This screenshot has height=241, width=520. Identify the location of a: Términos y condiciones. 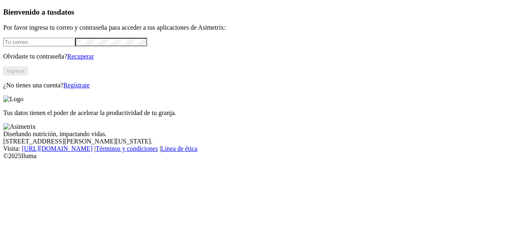
(127, 148).